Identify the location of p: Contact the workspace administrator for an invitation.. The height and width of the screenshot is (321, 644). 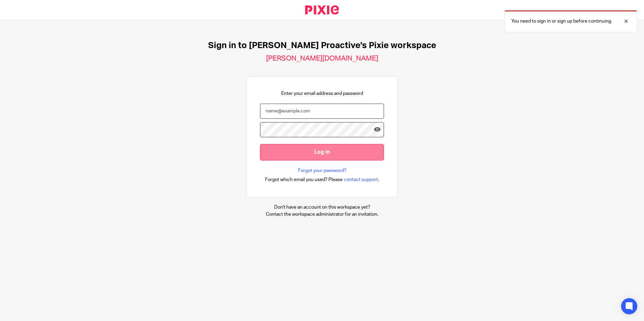
(322, 214).